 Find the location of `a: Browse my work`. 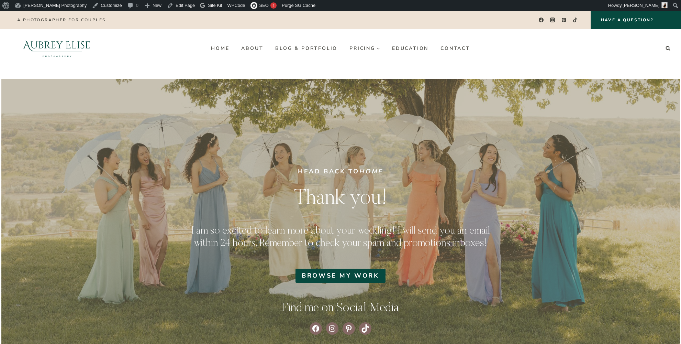

a: Browse my work is located at coordinates (340, 275).